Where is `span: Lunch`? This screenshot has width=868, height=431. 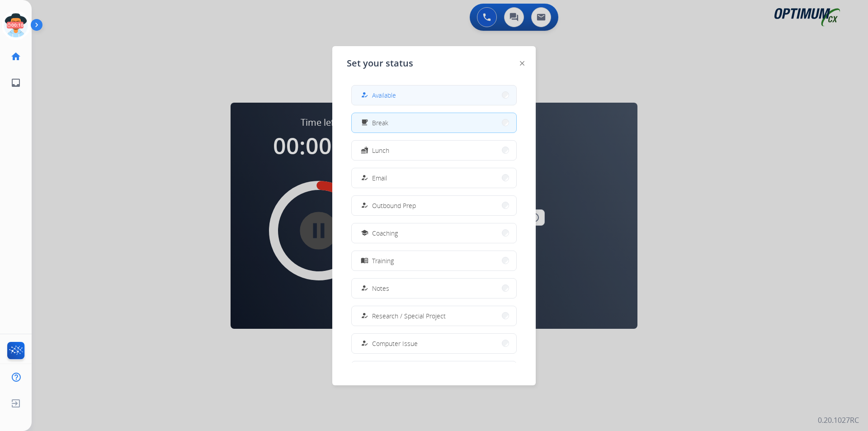
span: Lunch is located at coordinates (381, 150).